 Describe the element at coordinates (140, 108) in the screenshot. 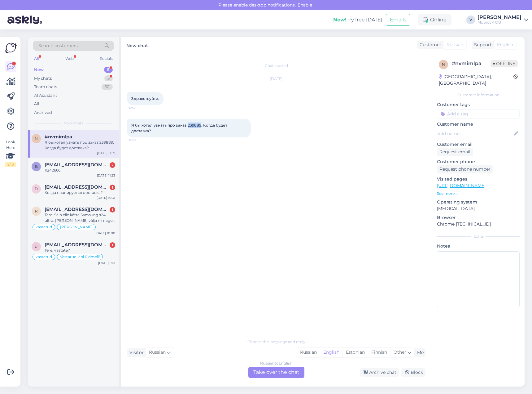

I see `span: 11:57` at that location.